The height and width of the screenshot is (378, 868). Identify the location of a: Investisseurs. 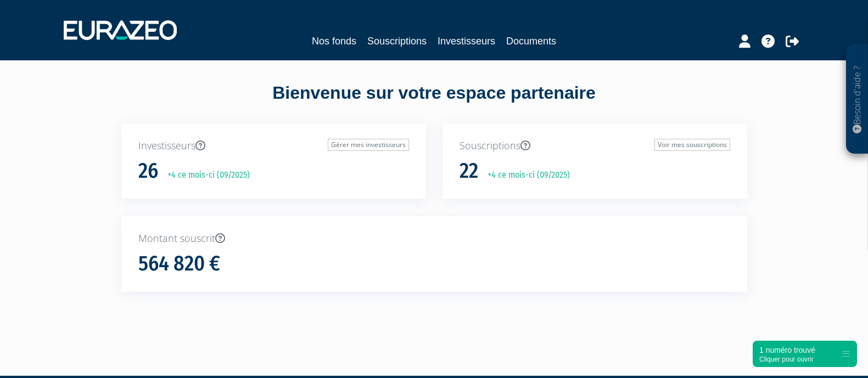
(466, 41).